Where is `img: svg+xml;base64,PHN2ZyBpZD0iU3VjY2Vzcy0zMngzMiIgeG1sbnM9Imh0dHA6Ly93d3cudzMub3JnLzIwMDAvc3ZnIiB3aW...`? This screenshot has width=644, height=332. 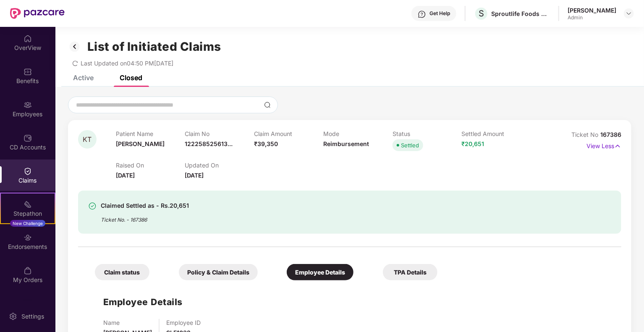
img: svg+xml;base64,PHN2ZyBpZD0iU3VjY2Vzcy0zMngzMiIgeG1sbnM9Imh0dHA6Ly93d3cudzMub3JnLzIwMDAvc3ZnIiB3aW... is located at coordinates (93, 206).